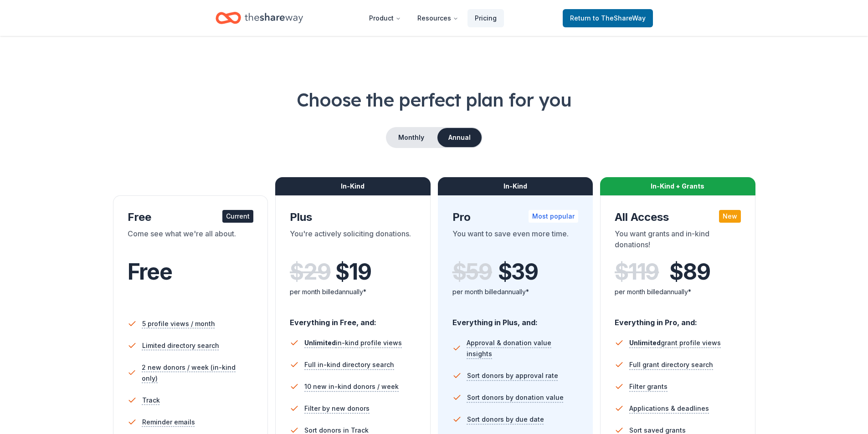  What do you see at coordinates (460, 138) in the screenshot?
I see `button: Annual` at bounding box center [460, 138].